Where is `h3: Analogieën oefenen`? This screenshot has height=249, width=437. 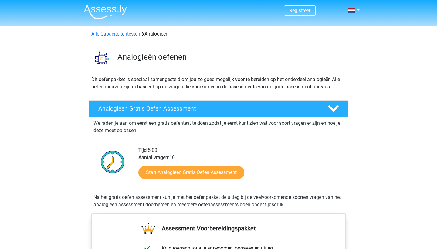 h3: Analogieën oefenen is located at coordinates (230, 57).